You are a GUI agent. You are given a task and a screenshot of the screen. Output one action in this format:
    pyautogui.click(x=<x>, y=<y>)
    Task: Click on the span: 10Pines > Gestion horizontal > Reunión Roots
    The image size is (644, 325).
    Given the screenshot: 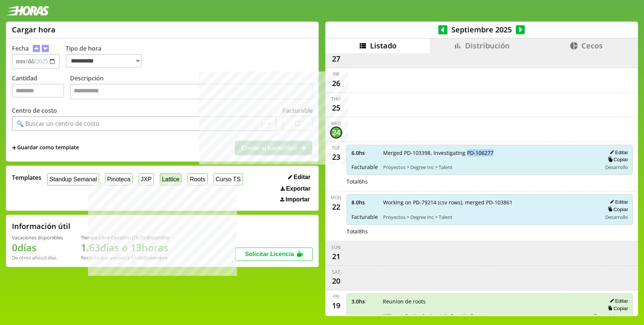 What is the action you would take?
    pyautogui.click(x=486, y=316)
    